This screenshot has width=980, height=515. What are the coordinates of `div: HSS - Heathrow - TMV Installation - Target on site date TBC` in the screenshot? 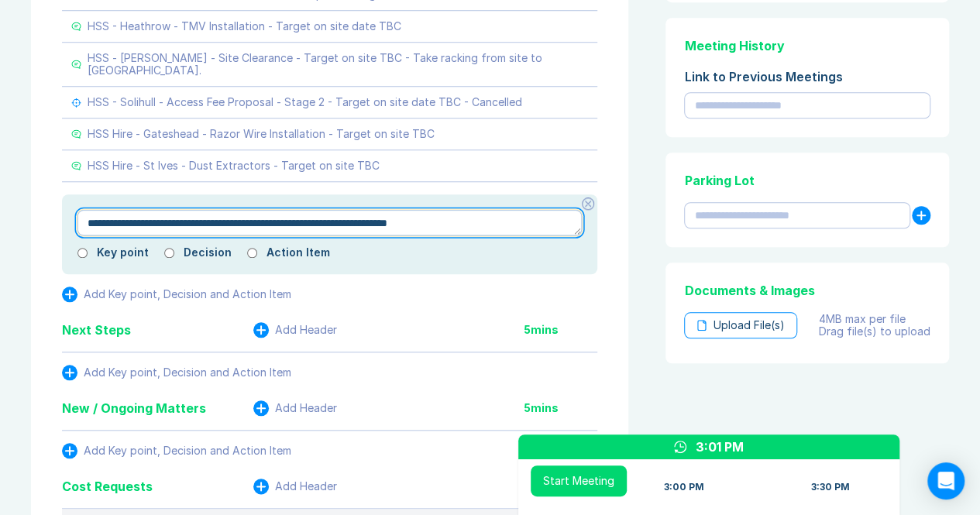 It's located at (244, 26).